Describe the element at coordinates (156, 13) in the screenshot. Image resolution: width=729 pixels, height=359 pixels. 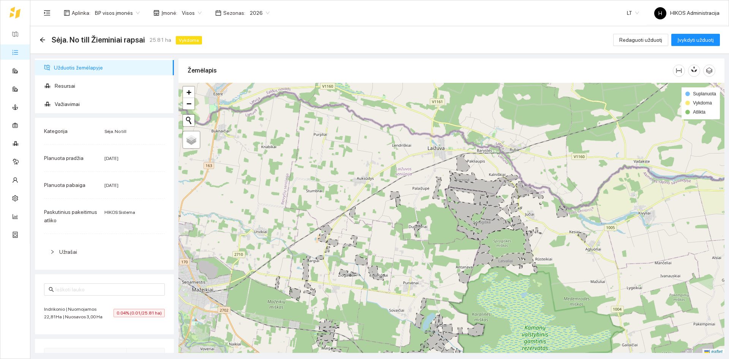
I see `span: shop` at that location.